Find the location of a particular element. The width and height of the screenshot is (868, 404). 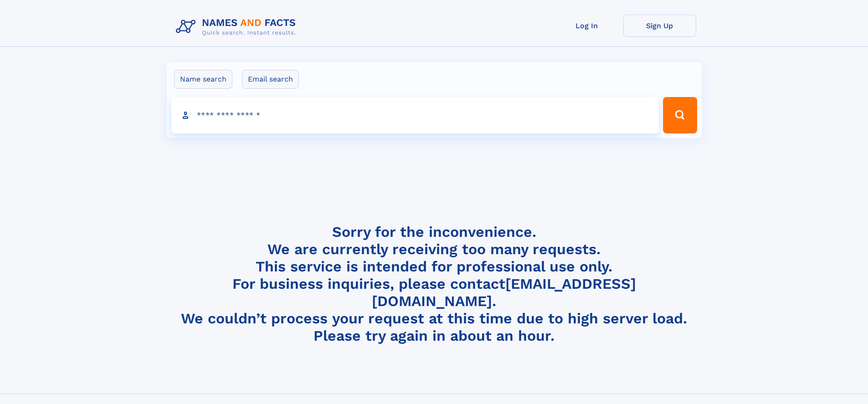

label: Name search is located at coordinates (203, 79).